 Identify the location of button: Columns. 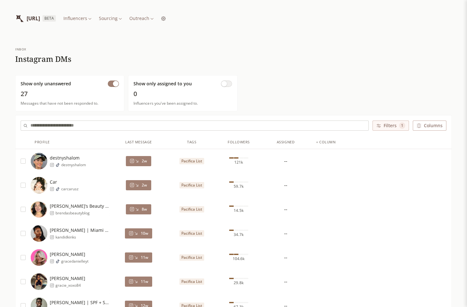
(430, 126).